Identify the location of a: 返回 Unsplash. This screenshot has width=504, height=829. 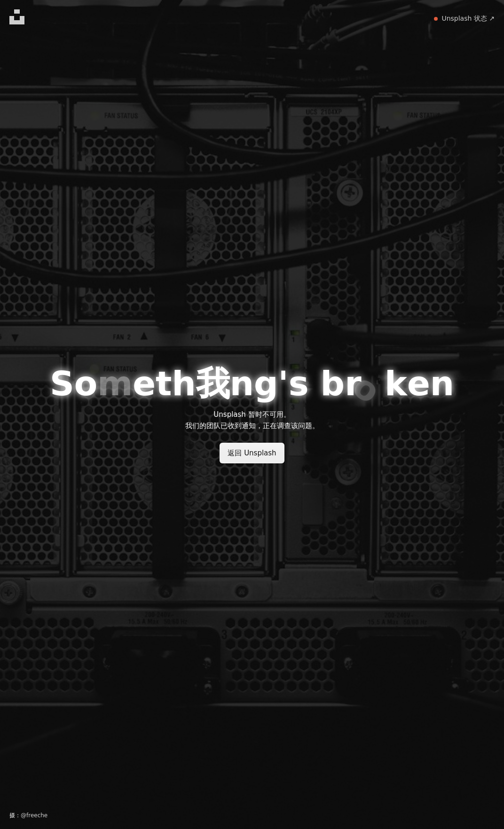
(251, 453).